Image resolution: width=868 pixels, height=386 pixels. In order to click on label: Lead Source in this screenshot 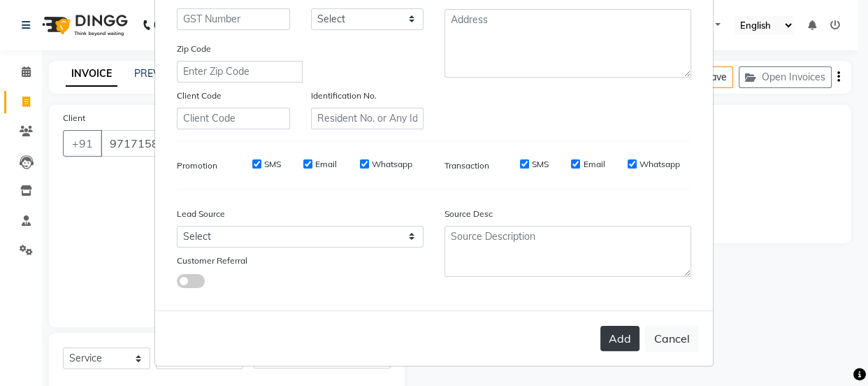, I will do `click(200, 214)`.